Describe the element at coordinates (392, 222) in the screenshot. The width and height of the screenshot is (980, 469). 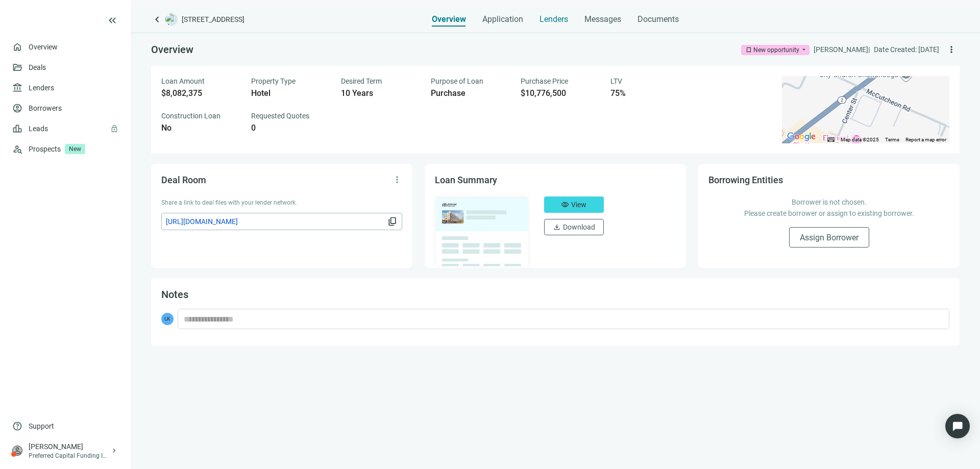
I see `span: content_copy` at that location.